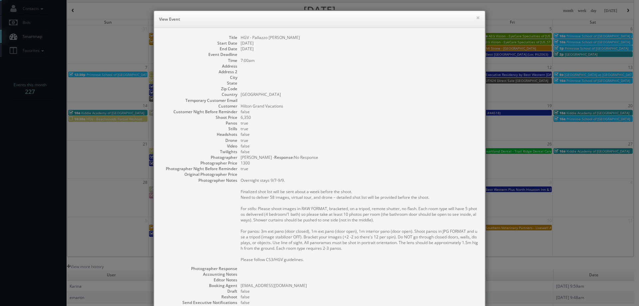 The height and width of the screenshot is (306, 639). I want to click on dt: Accounting Notes, so click(199, 274).